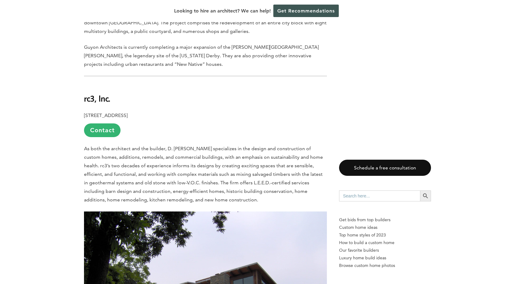 The height and width of the screenshot is (284, 515). Describe the element at coordinates (385, 257) in the screenshot. I see `p: Luxury home build ideas` at that location.